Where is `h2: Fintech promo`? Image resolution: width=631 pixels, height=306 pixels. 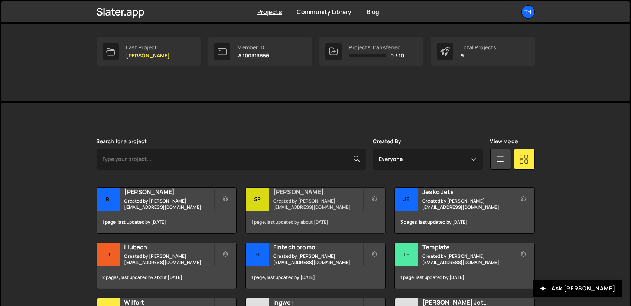 h2: Fintech promo is located at coordinates (318, 247).